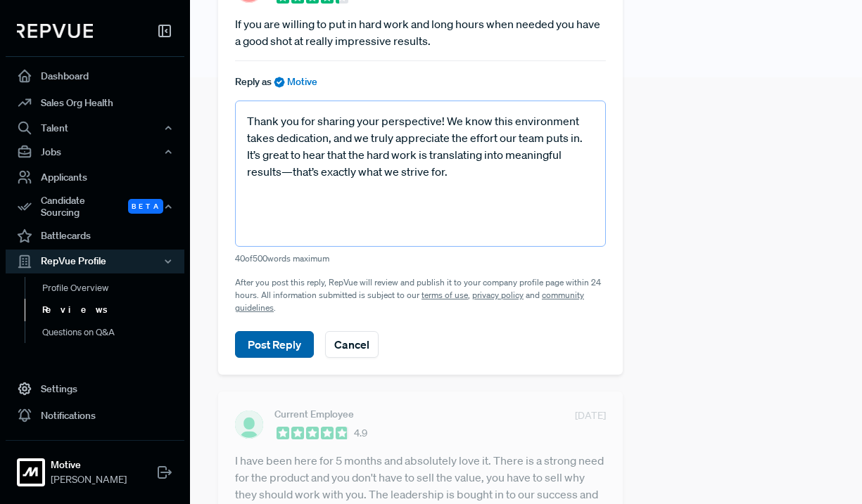  Describe the element at coordinates (114, 332) in the screenshot. I see `a: Questions on Q&A` at that location.